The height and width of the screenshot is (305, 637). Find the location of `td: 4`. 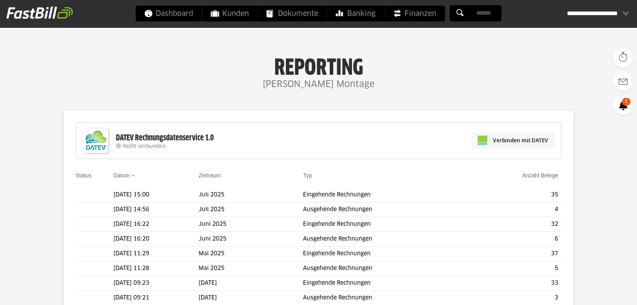

td: 4 is located at coordinates (515, 210).